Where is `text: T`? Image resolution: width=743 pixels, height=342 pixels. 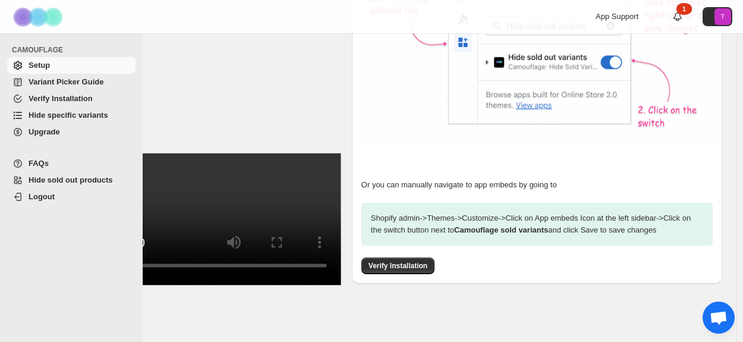 text: T is located at coordinates (722, 17).